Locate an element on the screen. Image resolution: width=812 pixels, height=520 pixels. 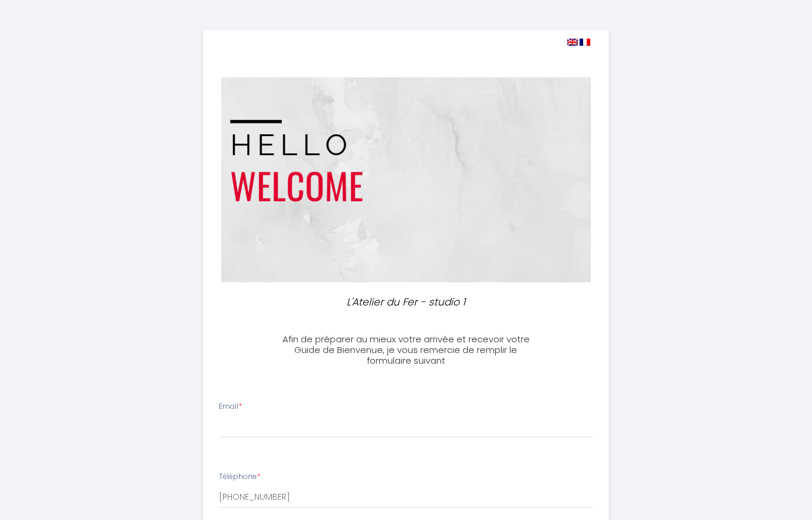
h3: Afin de préparer au mieux votre arrivée et recevoir votre Guide de Bienvenue, je vous remercie de... is located at coordinates (405, 350).